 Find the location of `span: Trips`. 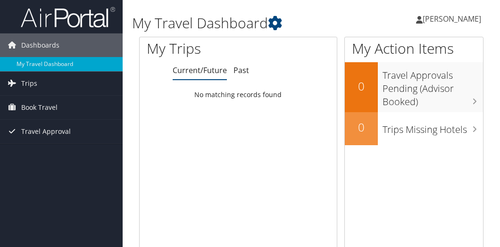

span: Trips is located at coordinates (29, 84).